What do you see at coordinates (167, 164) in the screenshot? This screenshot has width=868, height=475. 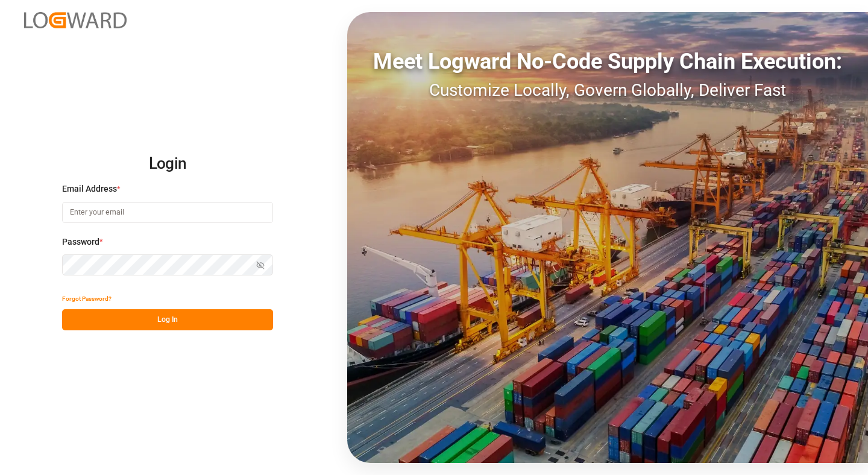 I see `h2: Login` at bounding box center [167, 164].